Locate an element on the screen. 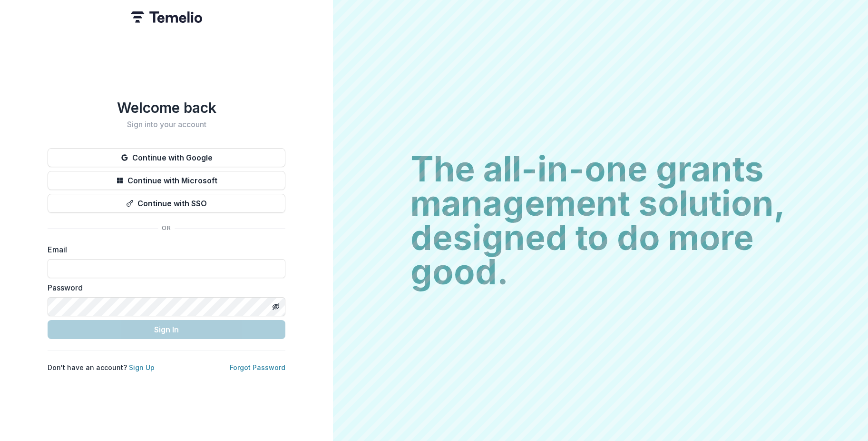 The image size is (868, 441). label: Email is located at coordinates (163, 249).